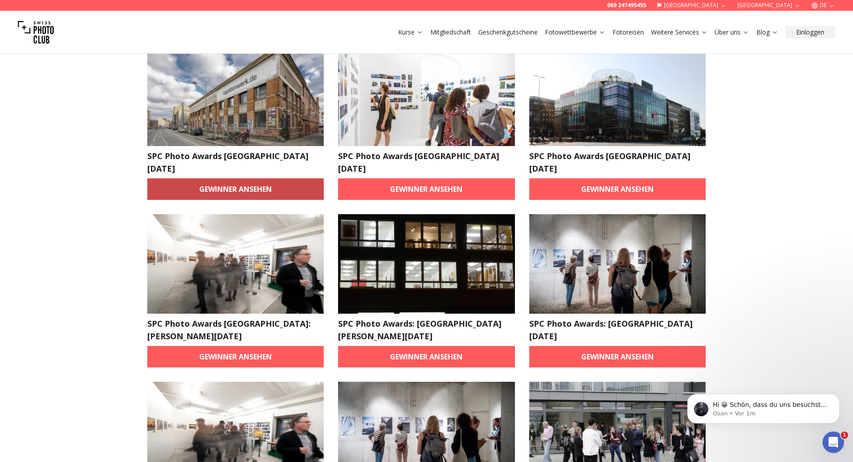 The height and width of the screenshot is (462, 853). What do you see at coordinates (90, 34) in the screenshot?
I see `div: message notification from Osan, Vor 1m. Hi 😀 Schön, dass du uns besuchst. Stell' uns gerne jederz...` at bounding box center [90, 34].